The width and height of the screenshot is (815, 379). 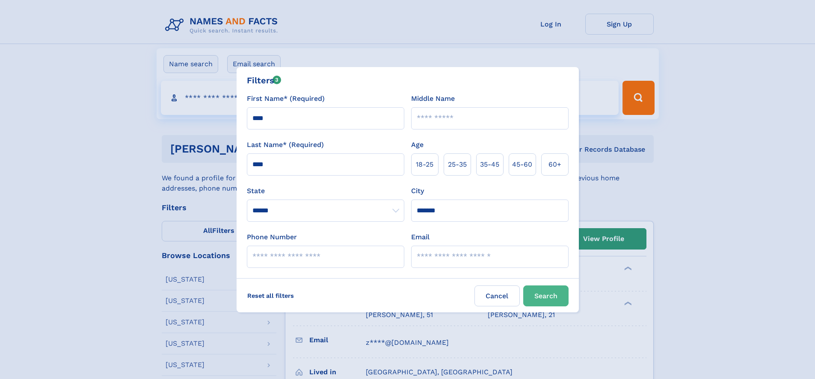 I want to click on span: 18‑25, so click(x=424, y=165).